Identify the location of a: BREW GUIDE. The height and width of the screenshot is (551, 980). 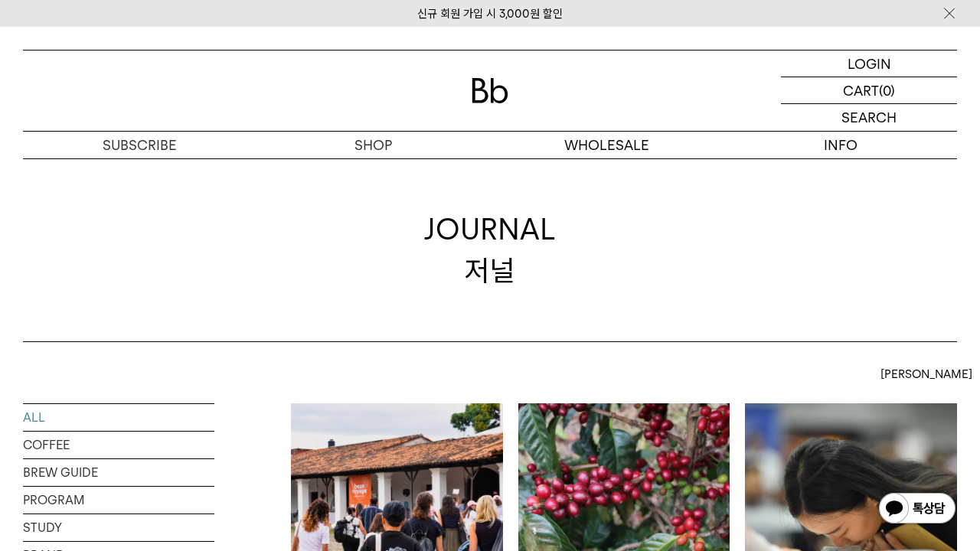
(118, 472).